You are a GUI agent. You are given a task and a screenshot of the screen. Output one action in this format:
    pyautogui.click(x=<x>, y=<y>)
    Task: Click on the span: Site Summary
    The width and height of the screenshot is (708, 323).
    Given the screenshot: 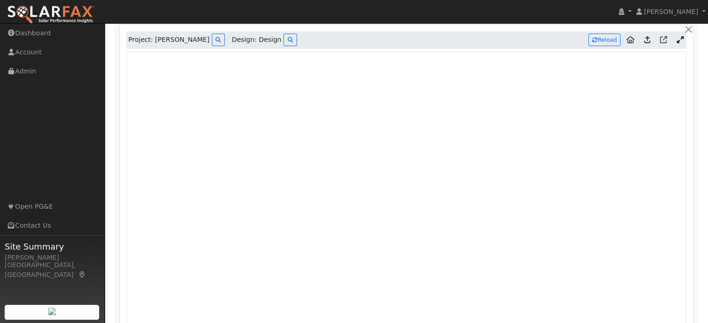 What is the action you would take?
    pyautogui.click(x=52, y=247)
    